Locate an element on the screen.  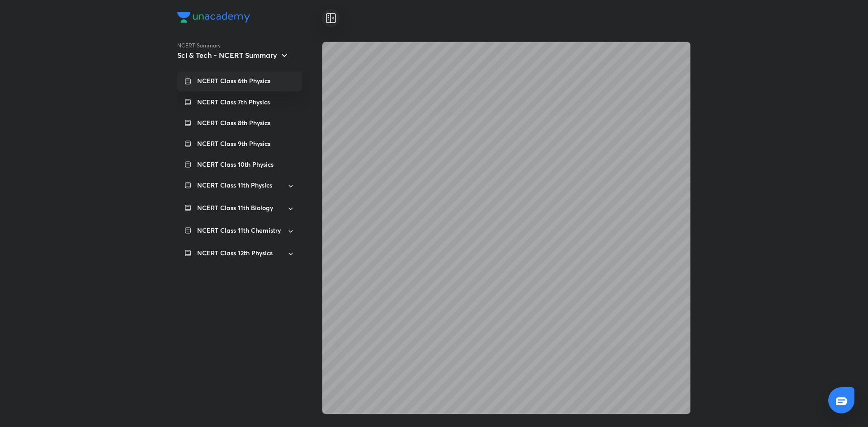
p: NCERT Class 10th Physics is located at coordinates (235, 164).